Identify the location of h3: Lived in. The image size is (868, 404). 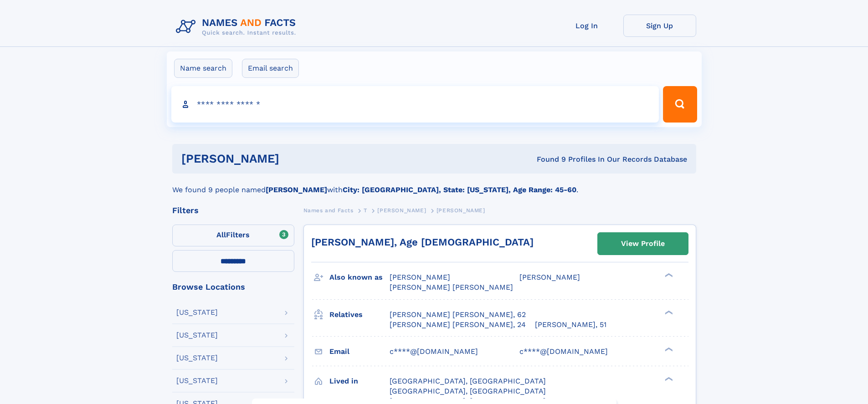
(360, 381).